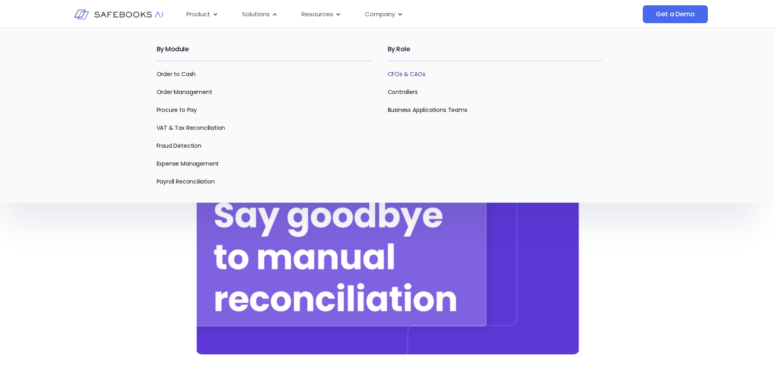 This screenshot has width=775, height=374. Describe the element at coordinates (264, 49) in the screenshot. I see `h2: By Module` at that location.